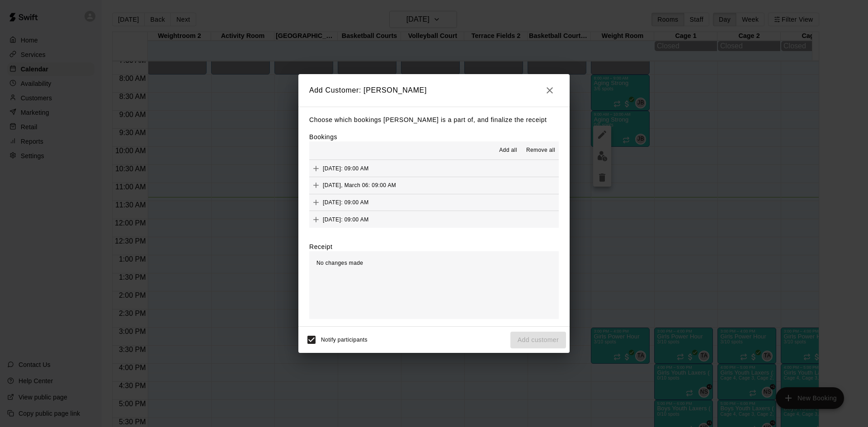 The width and height of the screenshot is (868, 427). Describe the element at coordinates (541, 151) in the screenshot. I see `button: Remove all` at that location.